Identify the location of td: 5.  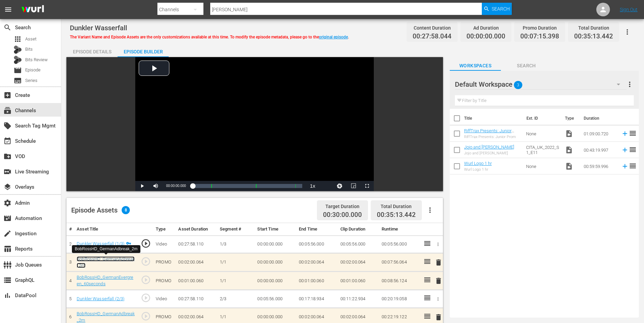
(70, 299).